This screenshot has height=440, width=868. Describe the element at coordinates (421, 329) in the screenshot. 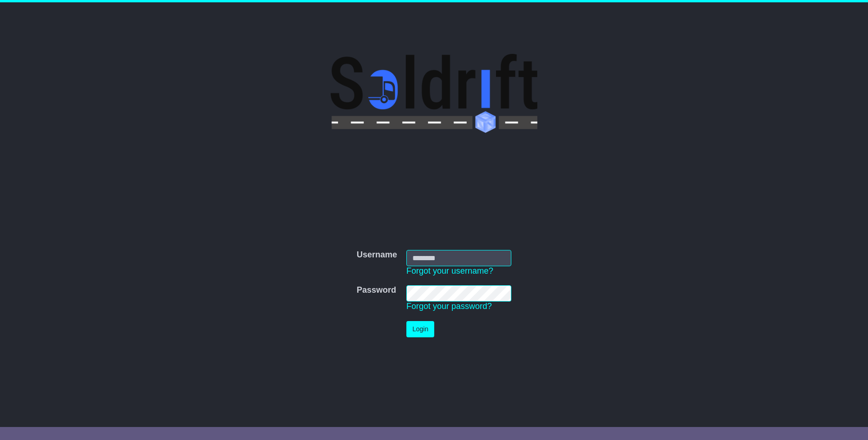

I see `button: Login` at that location.